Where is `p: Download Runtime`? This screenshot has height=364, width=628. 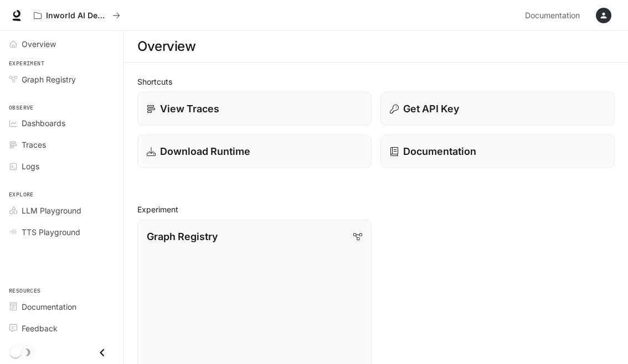 p: Download Runtime is located at coordinates (205, 152).